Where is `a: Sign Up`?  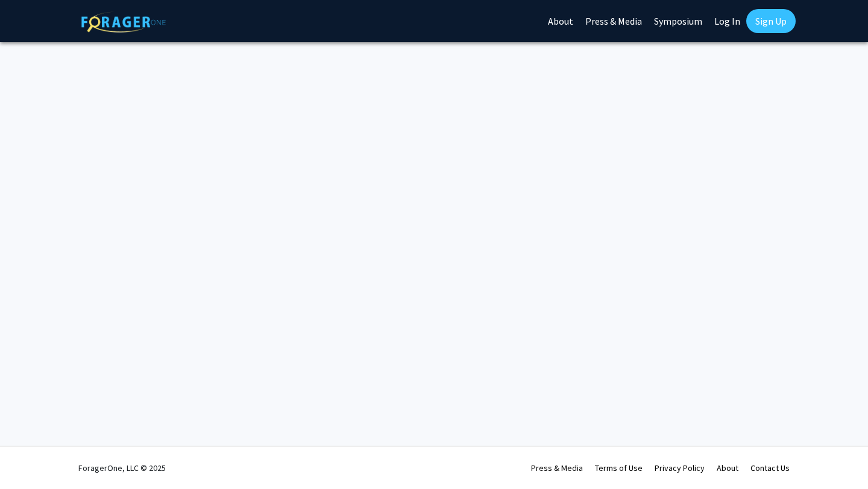
a: Sign Up is located at coordinates (771, 21).